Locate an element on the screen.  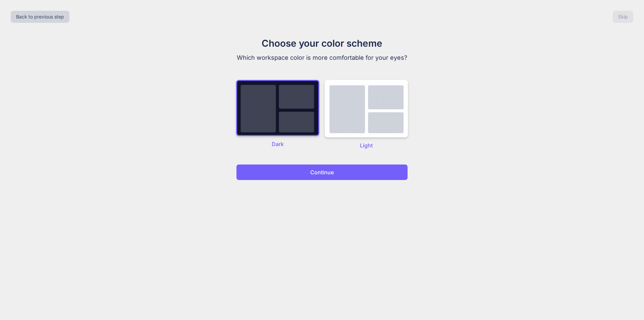
p: Dark is located at coordinates (278, 144).